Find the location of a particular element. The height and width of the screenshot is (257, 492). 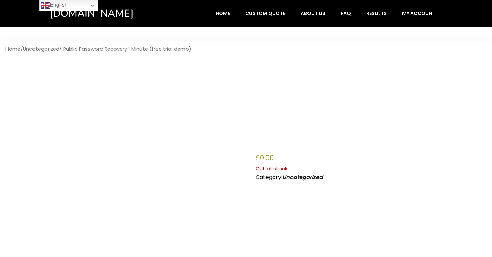

a: About Us is located at coordinates (313, 13).